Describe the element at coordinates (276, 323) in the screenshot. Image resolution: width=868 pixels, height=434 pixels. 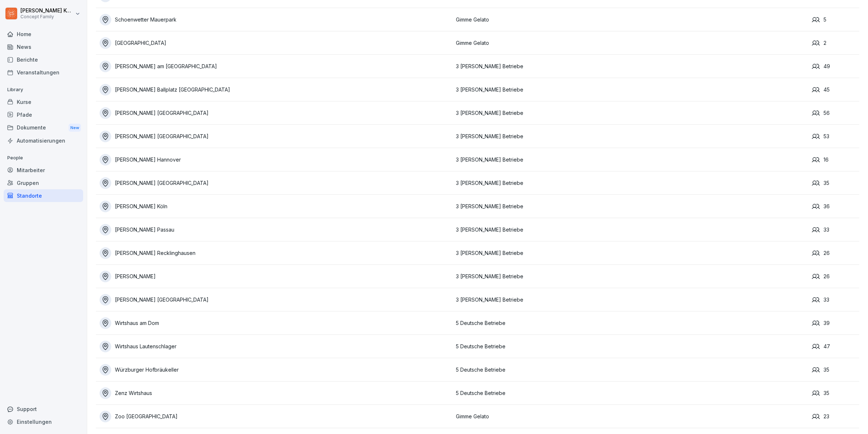
I see `a: Wirtshaus am Dom` at that location.